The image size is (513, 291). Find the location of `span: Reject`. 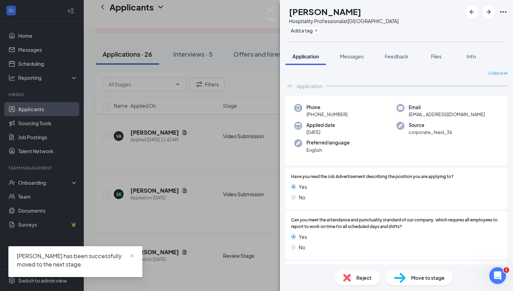

span: Reject is located at coordinates (364, 277).